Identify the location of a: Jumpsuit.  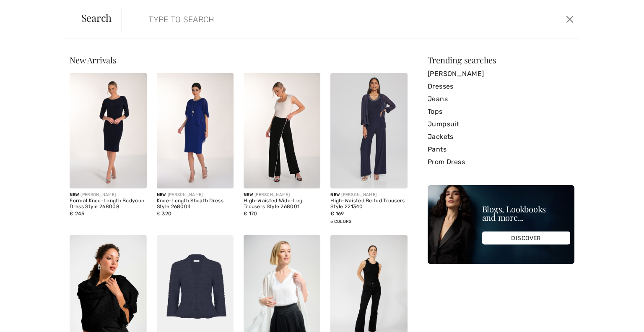
(501, 124).